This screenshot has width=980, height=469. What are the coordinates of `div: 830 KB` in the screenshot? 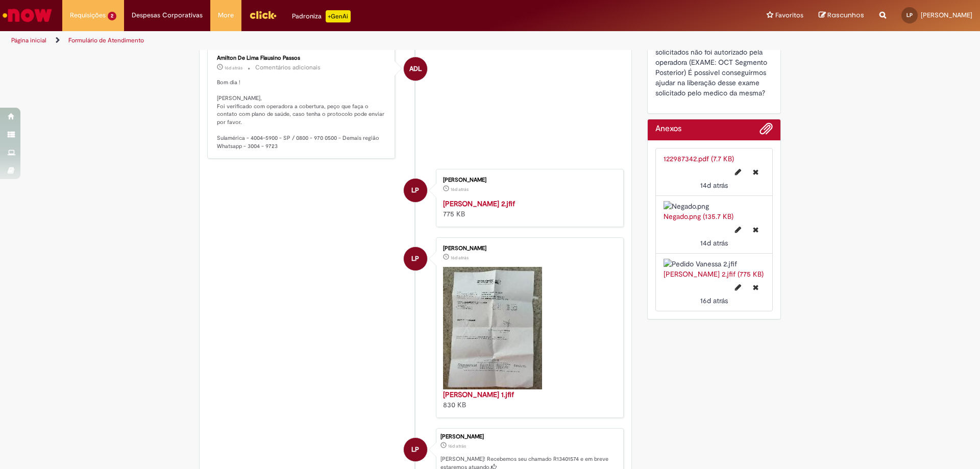 It's located at (528, 400).